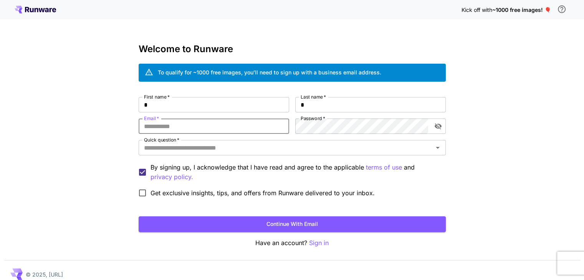  What do you see at coordinates (263, 193) in the screenshot?
I see `span: Get exclusive insights, tips, and offers from Runware delivered to your inbox.` at bounding box center [263, 193].